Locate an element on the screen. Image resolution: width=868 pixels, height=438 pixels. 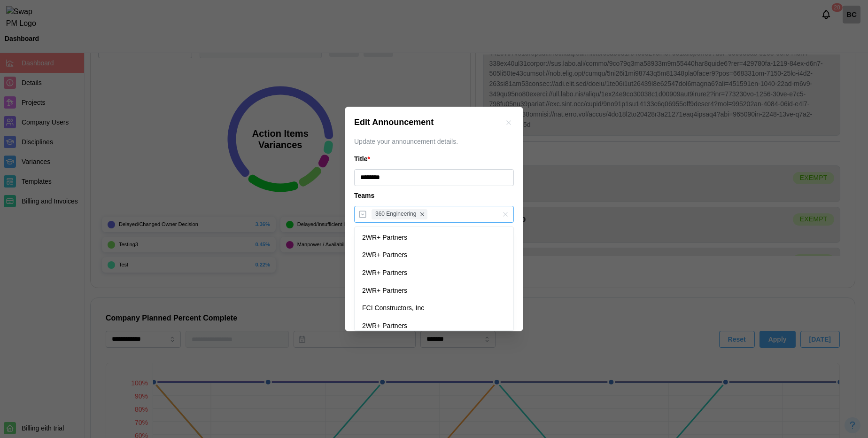
div: Update your announcement details. is located at coordinates (434, 142).